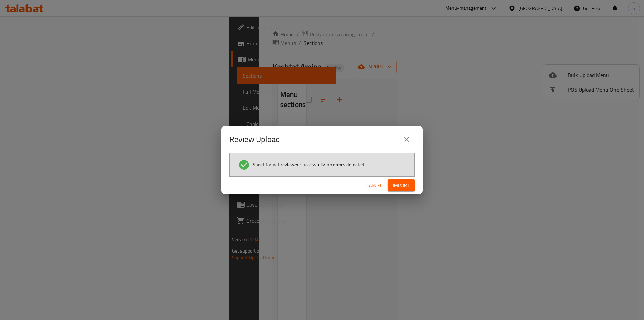 Image resolution: width=644 pixels, height=320 pixels. What do you see at coordinates (309, 165) in the screenshot?
I see `span: Sheet format reviewed successfully, no errors detected.` at bounding box center [309, 165].